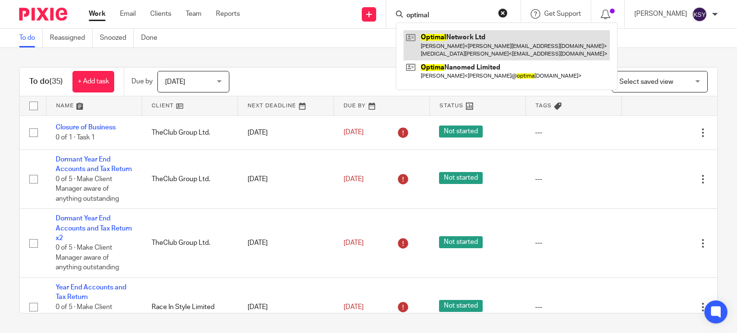 Image resolution: width=737 pixels, height=333 pixels. I want to click on a: Email, so click(128, 14).